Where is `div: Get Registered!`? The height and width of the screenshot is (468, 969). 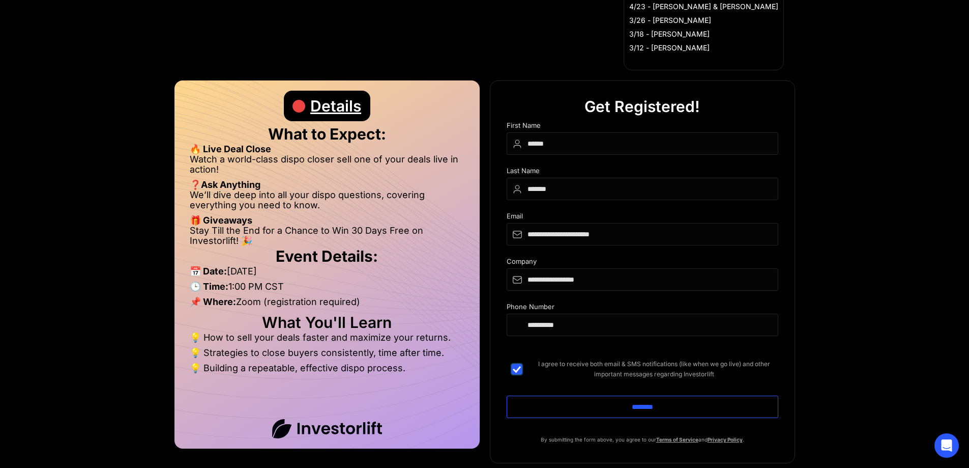
div: Get Registered! is located at coordinates (642, 106).